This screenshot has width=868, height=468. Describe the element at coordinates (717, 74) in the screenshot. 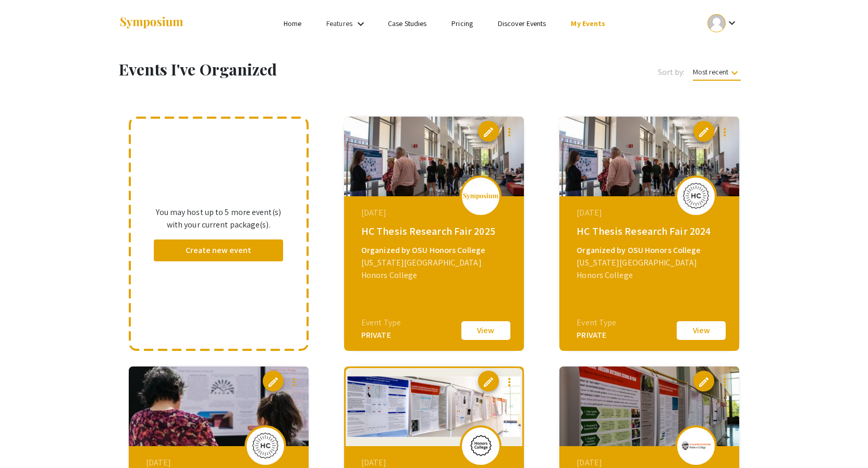

I see `span: Most recent` at that location.